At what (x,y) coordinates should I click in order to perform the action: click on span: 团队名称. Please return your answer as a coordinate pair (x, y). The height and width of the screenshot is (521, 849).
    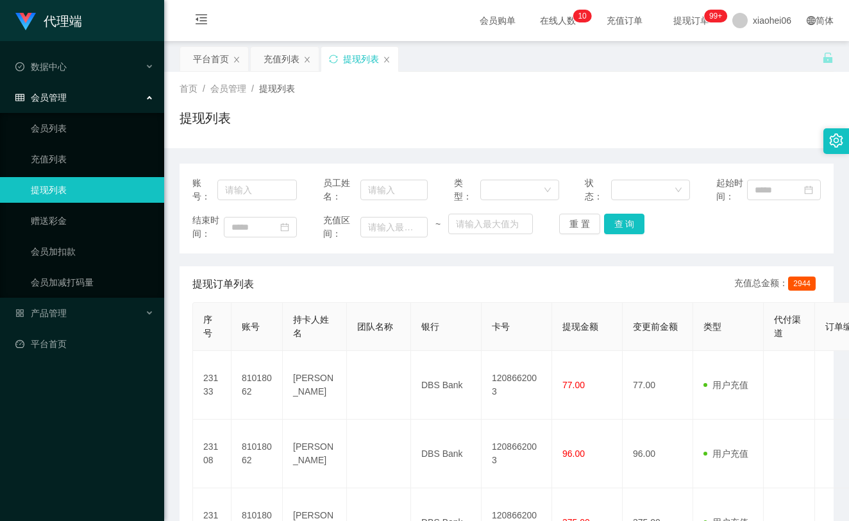
    Looking at the image, I should click on (375, 327).